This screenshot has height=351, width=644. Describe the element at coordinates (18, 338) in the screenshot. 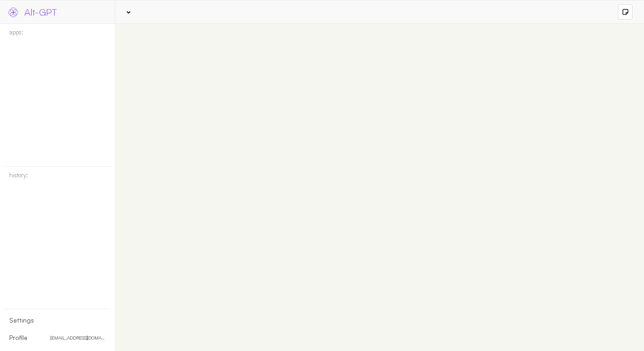

I see `div: Profile` at that location.